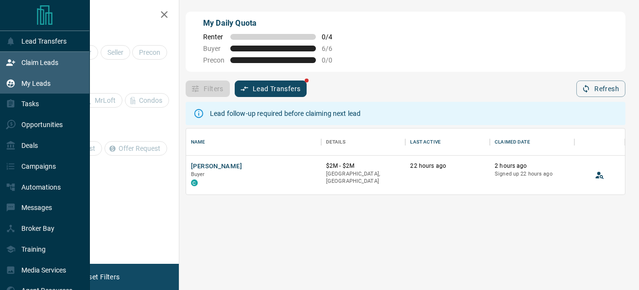  I want to click on div: condos.ca, so click(194, 183).